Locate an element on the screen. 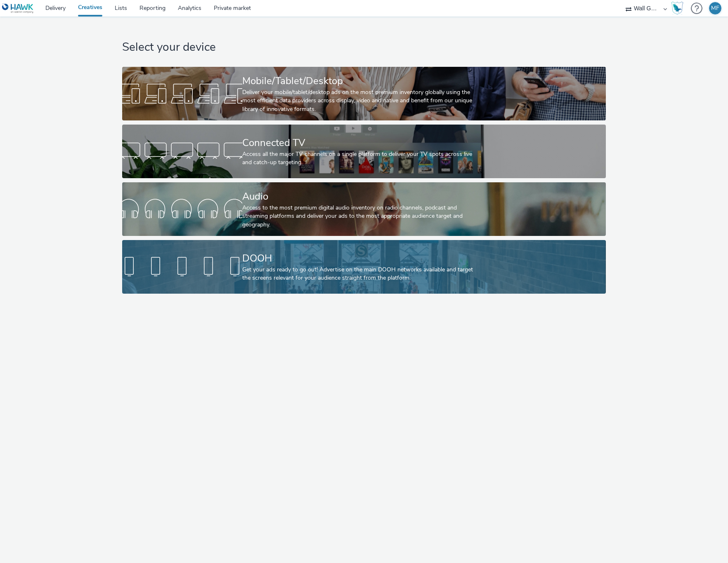 This screenshot has height=563, width=728. div: Deliver your mobile/tablet/desktop ads on the most premium inventory globally using the most effi... is located at coordinates (362, 101).